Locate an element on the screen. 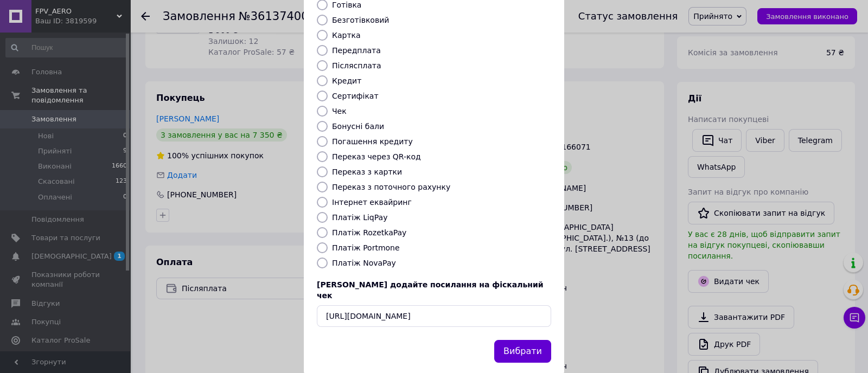  label: Платіж LiqPay is located at coordinates (360, 218).